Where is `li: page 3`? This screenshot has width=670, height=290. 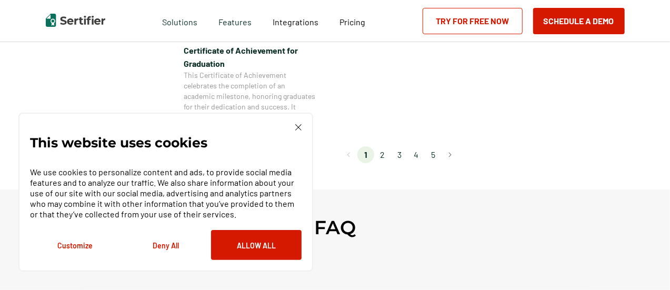 li: page 3 is located at coordinates (400, 155).